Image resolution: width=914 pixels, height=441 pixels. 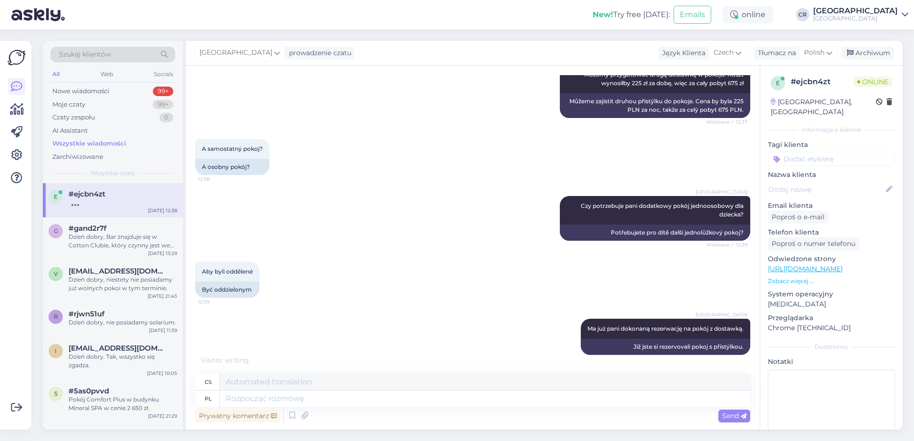 I want to click on span: Aby byli oddělené, so click(x=227, y=271).